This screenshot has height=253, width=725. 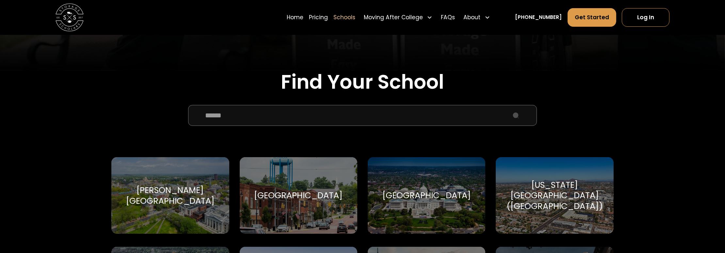 What do you see at coordinates (362, 82) in the screenshot?
I see `h2: Find Your School` at bounding box center [362, 82].